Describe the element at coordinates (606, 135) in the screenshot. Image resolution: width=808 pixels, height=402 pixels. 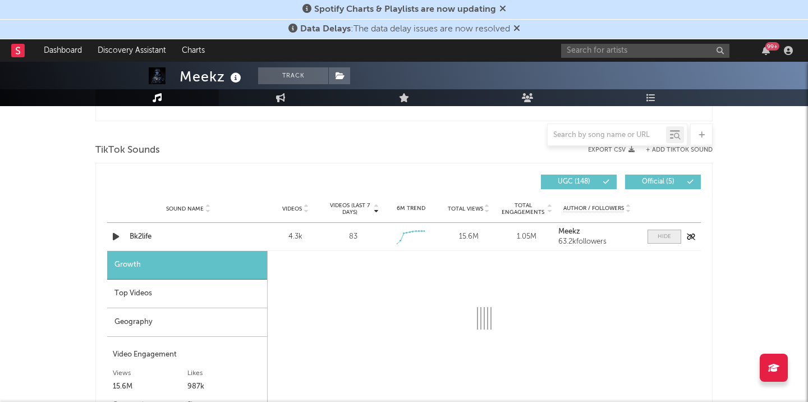
I see `input: Search by song name or URL` at that location.